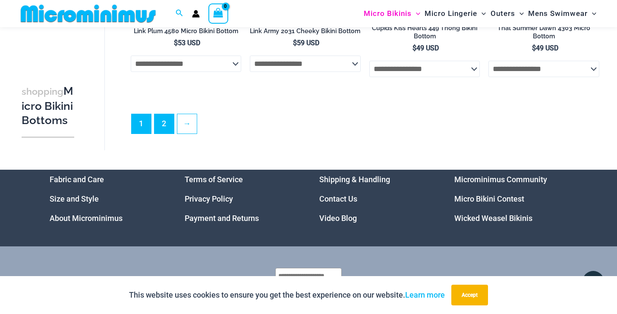 The height and width of the screenshot is (314, 617). What do you see at coordinates (196, 14) in the screenshot?
I see `a: Account icon link` at bounding box center [196, 14].